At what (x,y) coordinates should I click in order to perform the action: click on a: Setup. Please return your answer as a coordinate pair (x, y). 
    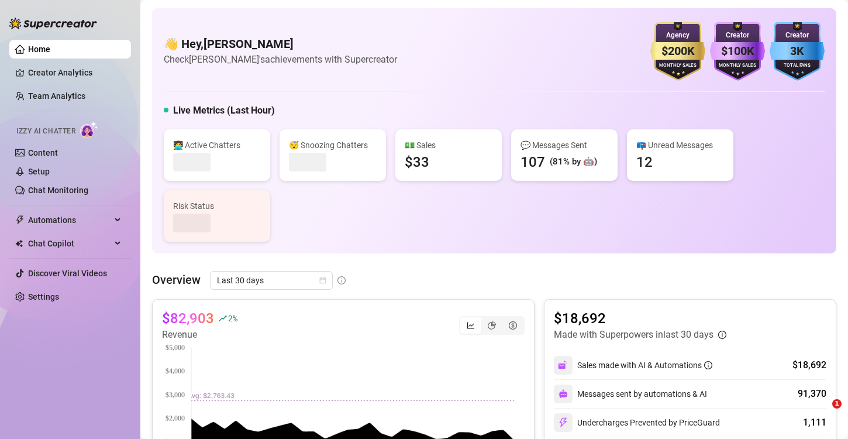
    Looking at the image, I should click on (39, 171).